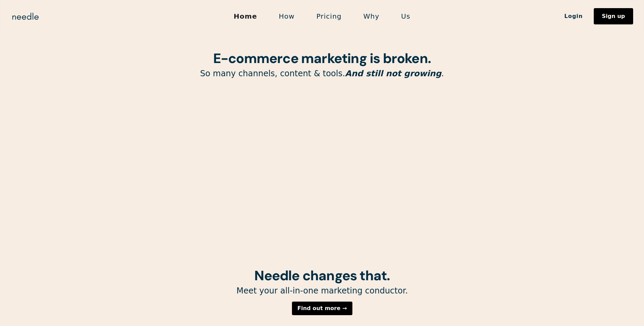 Image resolution: width=644 pixels, height=326 pixels. I want to click on p: Meet your all-in-one marketing conductor., so click(322, 291).